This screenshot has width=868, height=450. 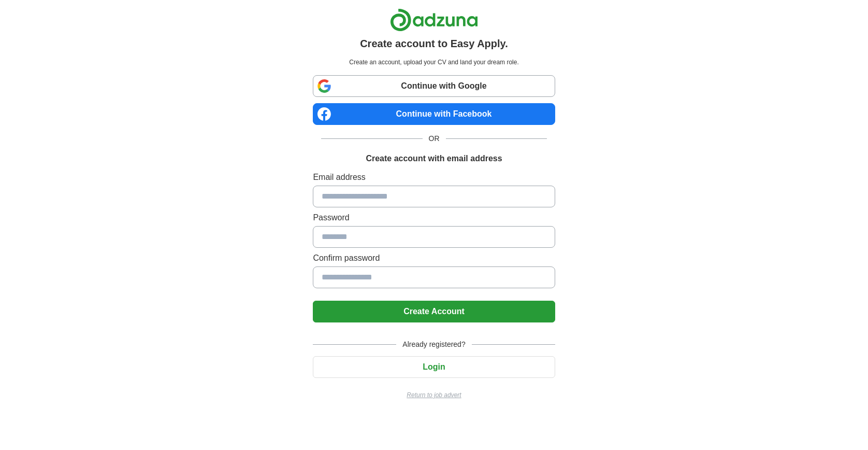 I want to click on span: Already registered?, so click(x=433, y=344).